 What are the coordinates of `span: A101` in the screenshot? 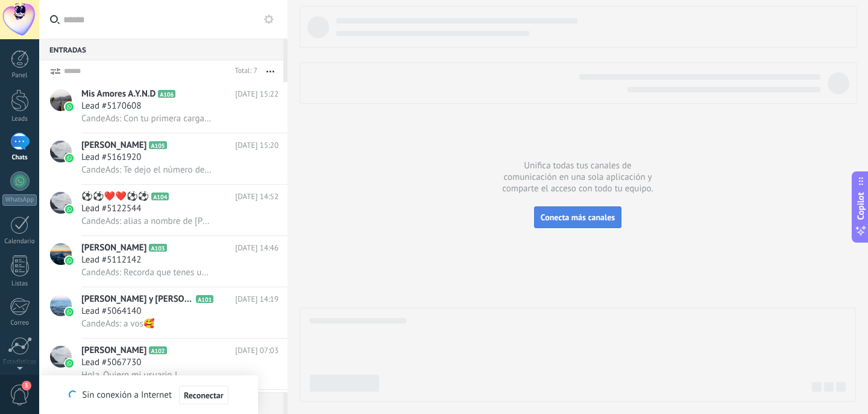 It's located at (205, 299).